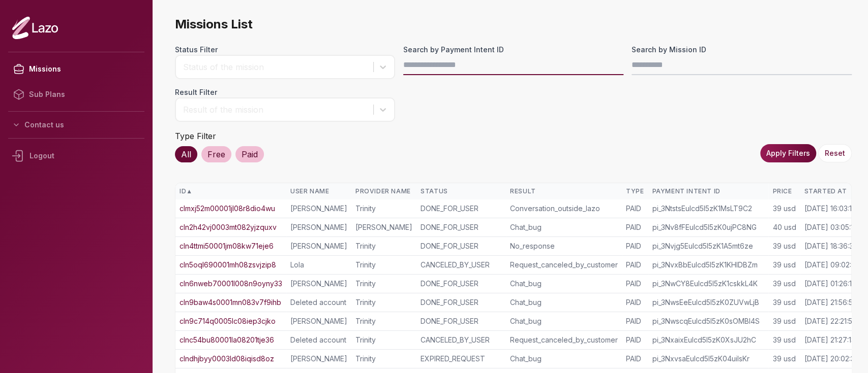 The image size is (868, 373). I want to click on div: No_response, so click(564, 246).